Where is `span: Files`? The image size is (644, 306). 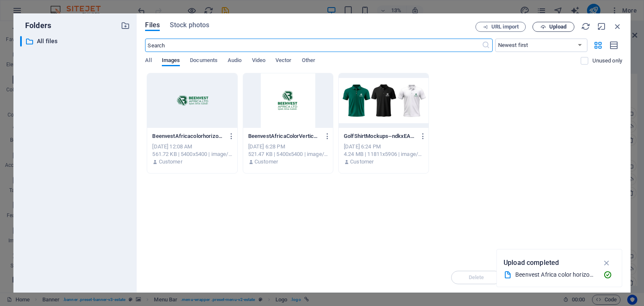 span: Files is located at coordinates (152, 25).